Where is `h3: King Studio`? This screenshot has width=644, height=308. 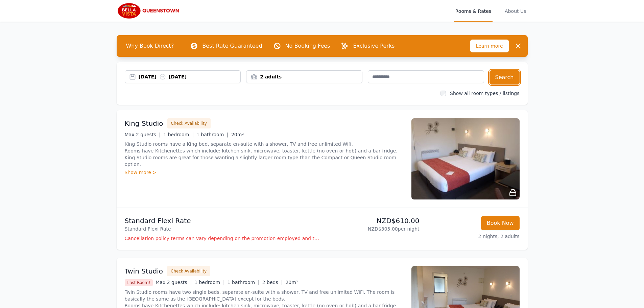
h3: King Studio is located at coordinates (144, 124).